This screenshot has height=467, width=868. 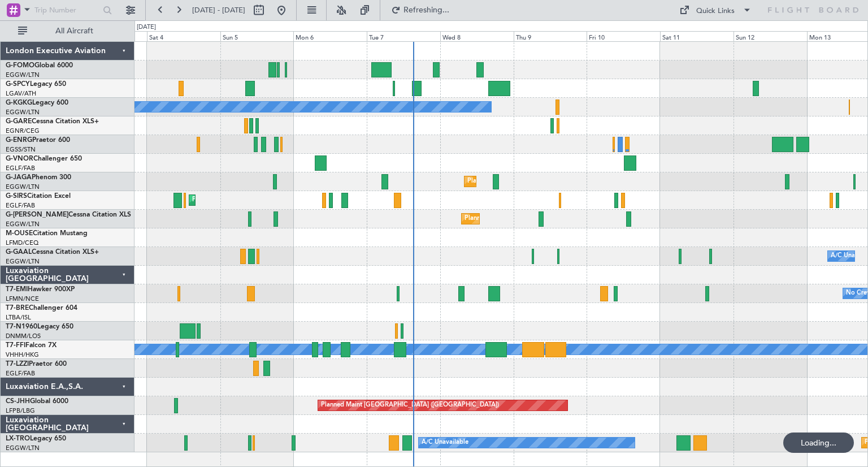 What do you see at coordinates (40, 289) in the screenshot?
I see `a: T7-EMIHawker 900XP` at bounding box center [40, 289].